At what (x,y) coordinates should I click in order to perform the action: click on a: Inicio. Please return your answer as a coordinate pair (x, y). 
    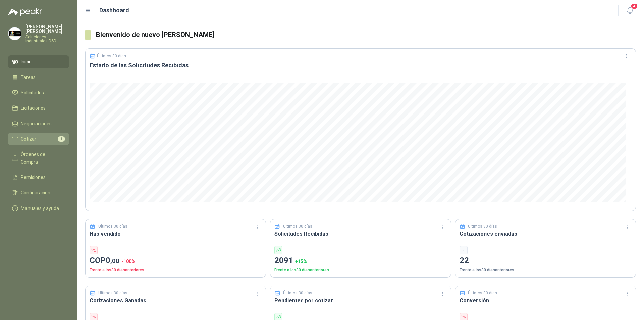
    Looking at the image, I should click on (39, 62).